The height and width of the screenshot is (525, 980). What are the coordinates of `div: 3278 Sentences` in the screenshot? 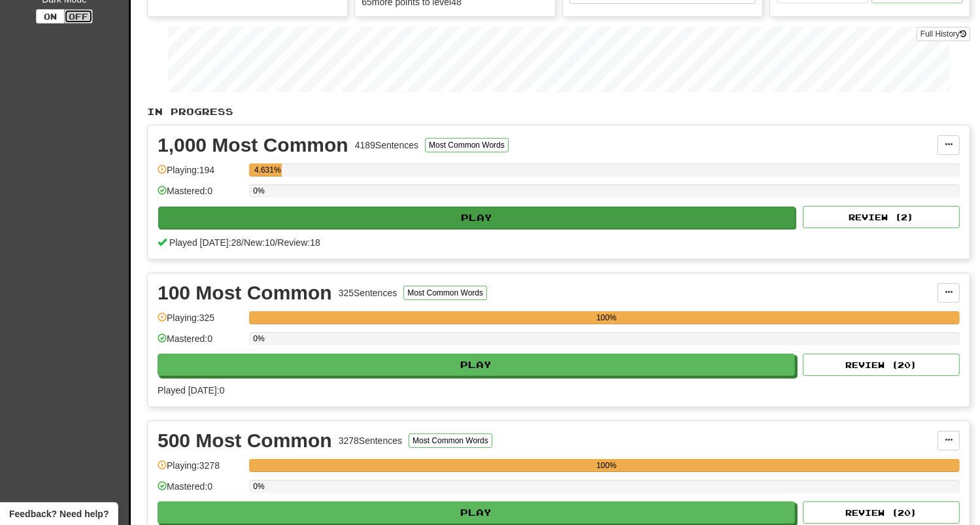 It's located at (370, 441).